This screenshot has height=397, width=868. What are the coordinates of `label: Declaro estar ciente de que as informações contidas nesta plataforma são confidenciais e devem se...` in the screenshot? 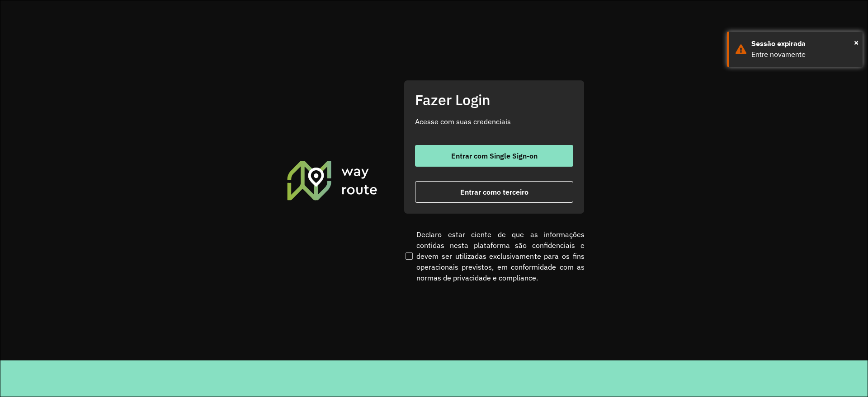 It's located at (494, 256).